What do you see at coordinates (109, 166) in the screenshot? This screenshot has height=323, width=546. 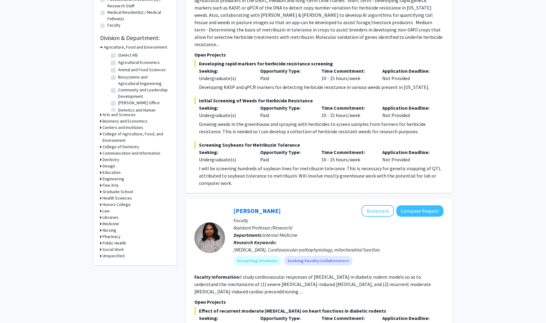 I see `h3: Design` at bounding box center [109, 166].